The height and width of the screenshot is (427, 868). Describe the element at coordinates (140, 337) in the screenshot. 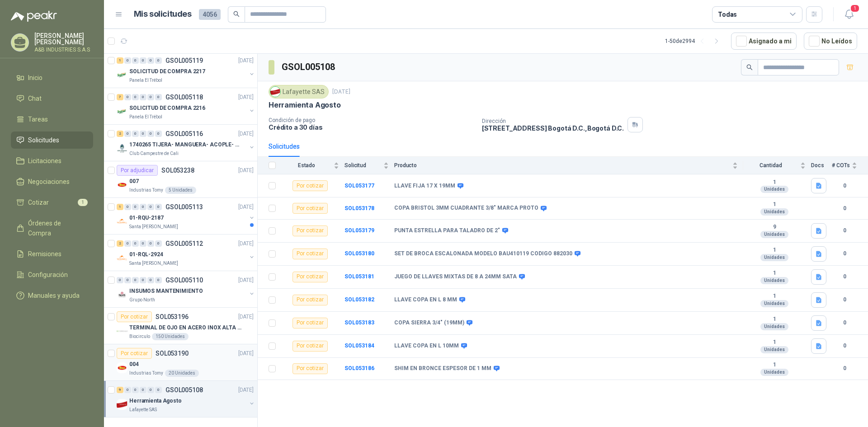

I see `p: Biocirculo` at that location.